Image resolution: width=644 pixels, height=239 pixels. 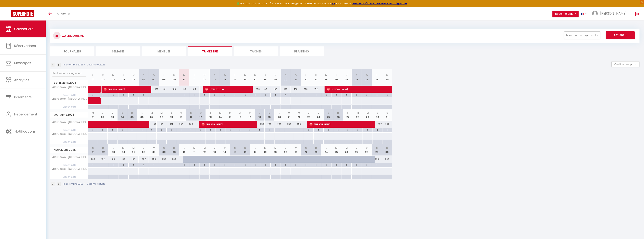 What do you see at coordinates (123, 77) in the screenshot?
I see `th: 04` at bounding box center [123, 77].